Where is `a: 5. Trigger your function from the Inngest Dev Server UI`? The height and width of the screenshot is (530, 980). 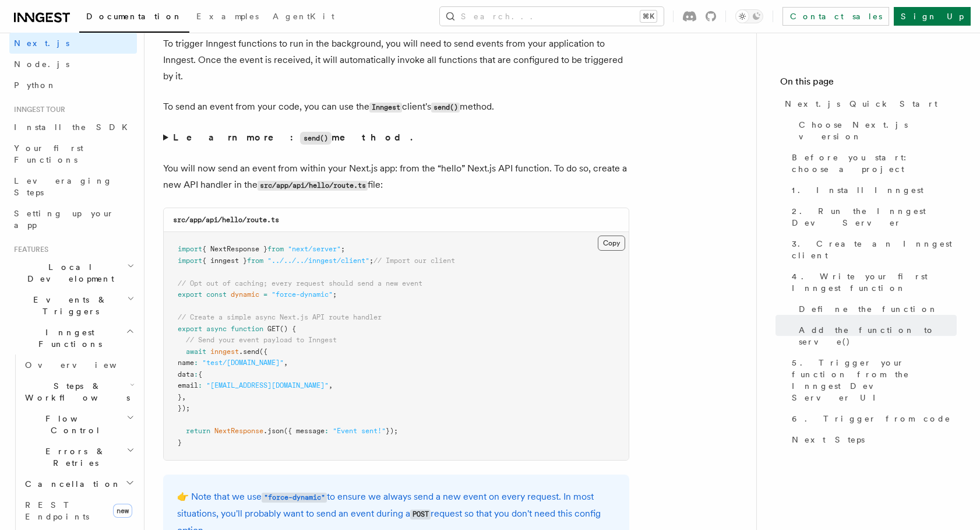 a: 5. Trigger your function from the Inngest Dev Server UI is located at coordinates (871, 380).